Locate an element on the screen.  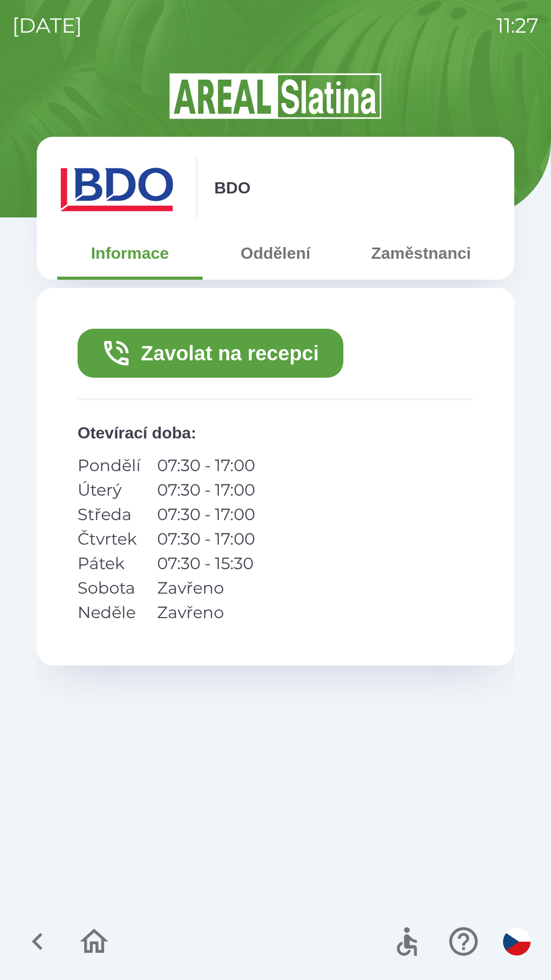
button: Zavolat na recepci is located at coordinates (210, 353).